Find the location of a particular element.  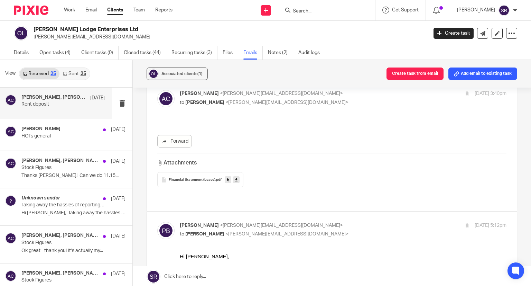

button: Create task from email is located at coordinates (415, 74).